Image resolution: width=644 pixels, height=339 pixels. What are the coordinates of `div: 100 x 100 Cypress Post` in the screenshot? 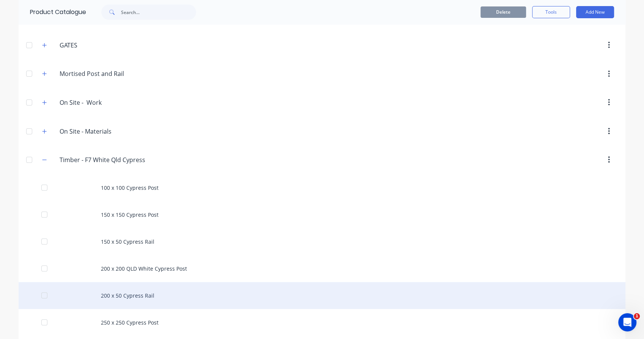 It's located at (322, 187).